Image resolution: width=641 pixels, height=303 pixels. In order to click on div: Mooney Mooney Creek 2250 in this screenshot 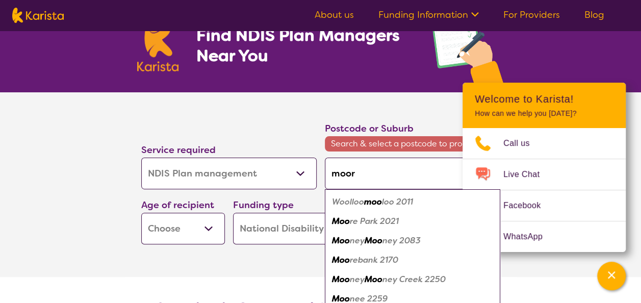, I will do `click(412, 279)`.